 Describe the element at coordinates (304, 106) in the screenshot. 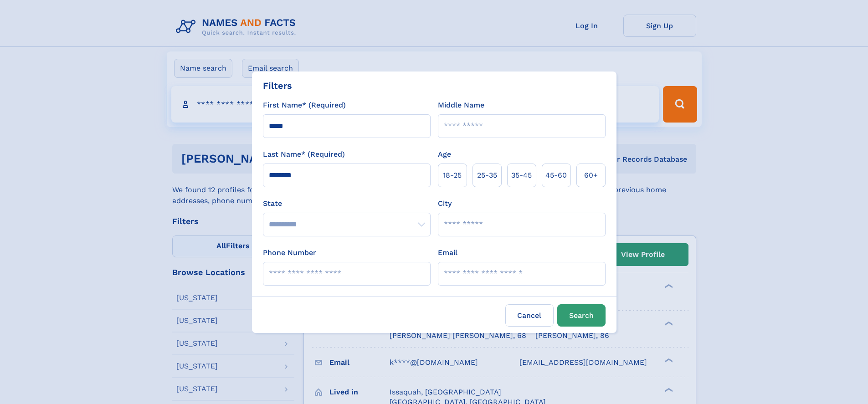

I see `label: First Name* (Required)` at that location.